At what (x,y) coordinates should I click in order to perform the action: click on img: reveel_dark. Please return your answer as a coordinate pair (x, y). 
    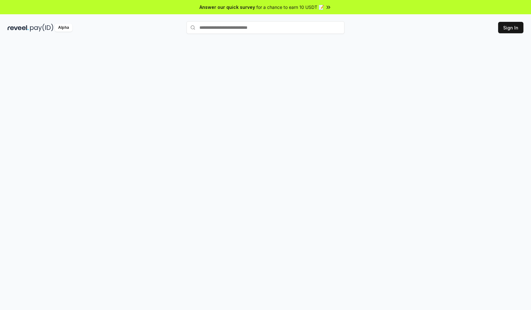
    Looking at the image, I should click on (18, 28).